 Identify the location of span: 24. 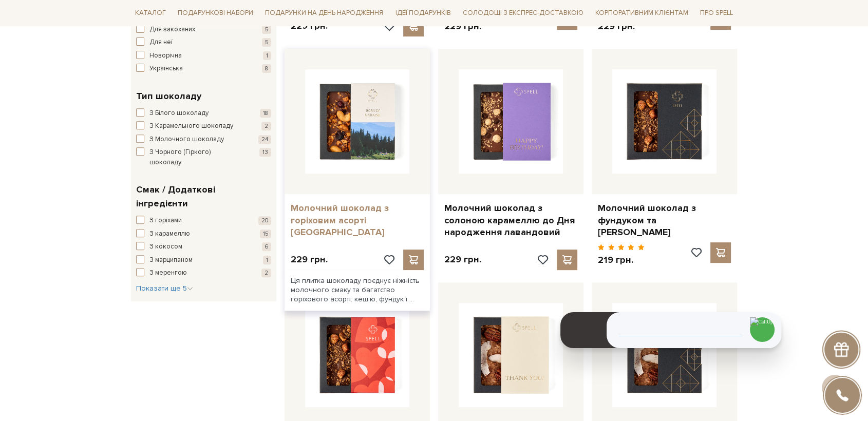
(265, 139).